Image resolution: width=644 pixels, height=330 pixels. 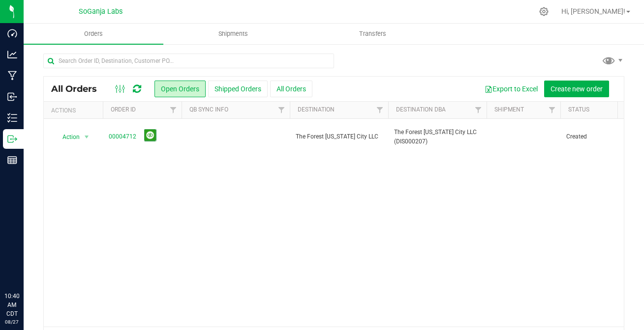 I want to click on span: All Orders, so click(x=78, y=89).